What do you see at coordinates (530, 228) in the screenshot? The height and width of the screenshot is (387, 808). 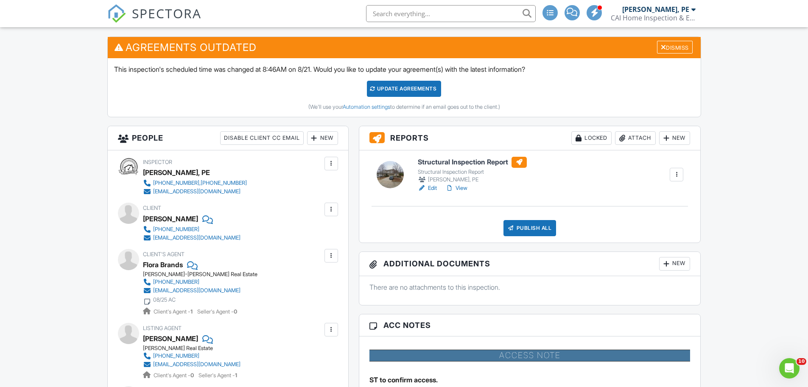 I see `div: Publish All` at bounding box center [530, 228].